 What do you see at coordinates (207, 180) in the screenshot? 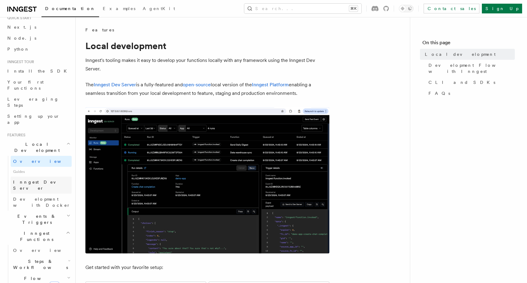
I see `img: The Inngest Dev Server on the Functions page` at bounding box center [207, 180].